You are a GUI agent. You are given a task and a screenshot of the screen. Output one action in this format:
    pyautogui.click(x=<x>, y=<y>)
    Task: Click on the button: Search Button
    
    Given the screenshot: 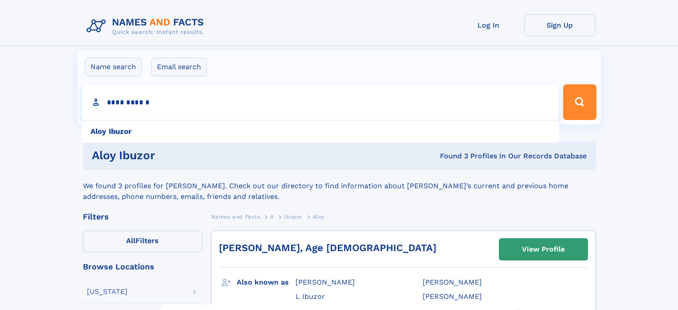 What is the action you would take?
    pyautogui.click(x=579, y=102)
    